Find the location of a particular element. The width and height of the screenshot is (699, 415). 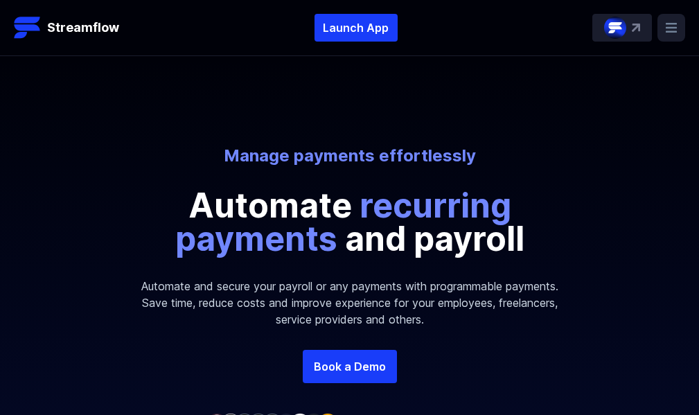

a: Streamflow is located at coordinates (67, 28).